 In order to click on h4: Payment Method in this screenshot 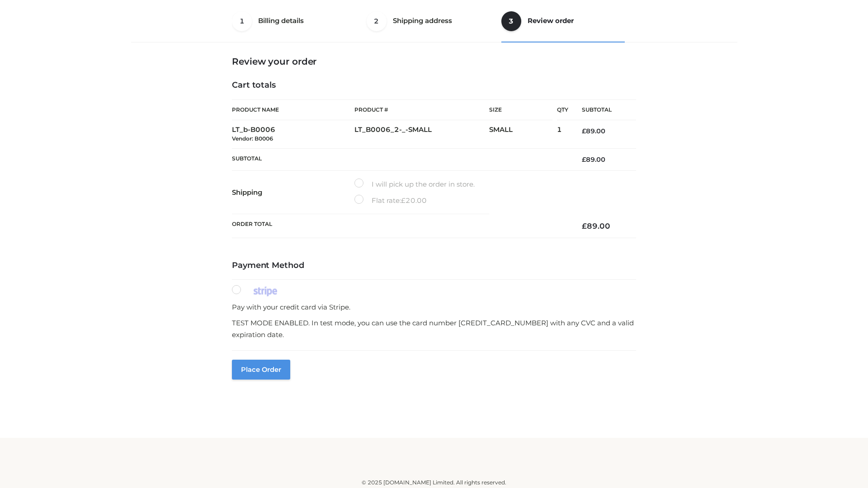, I will do `click(434, 266)`.